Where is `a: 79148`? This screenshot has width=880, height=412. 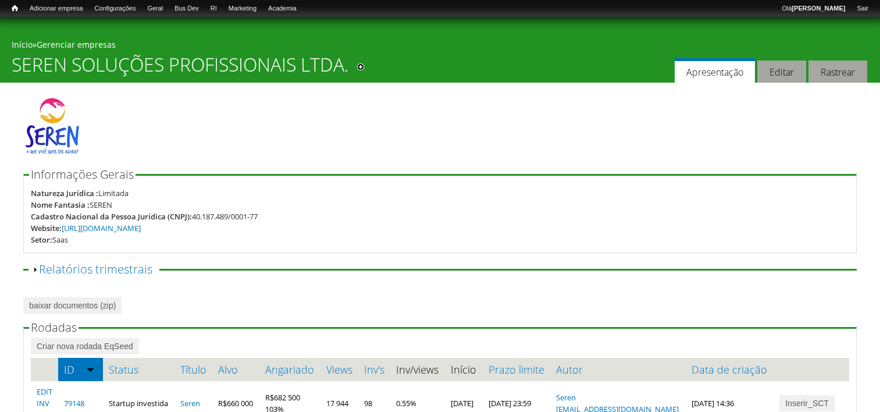
a: 79148 is located at coordinates (74, 403).